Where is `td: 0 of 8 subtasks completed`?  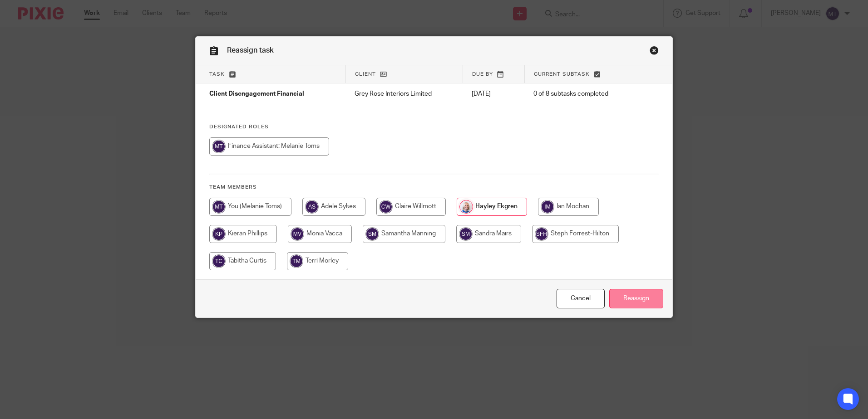
td: 0 of 8 subtasks completed is located at coordinates (581, 94).